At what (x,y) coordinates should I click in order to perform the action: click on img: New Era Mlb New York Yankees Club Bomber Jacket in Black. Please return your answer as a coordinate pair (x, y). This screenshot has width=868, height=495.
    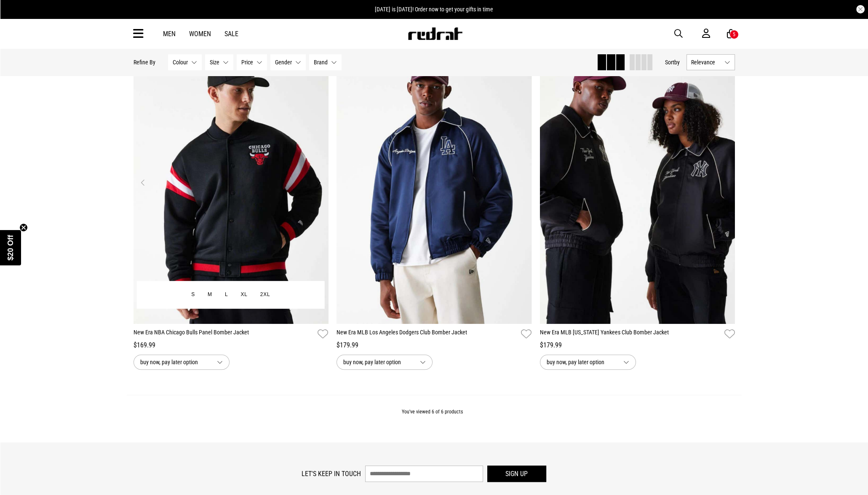
    Looking at the image, I should click on (637, 187).